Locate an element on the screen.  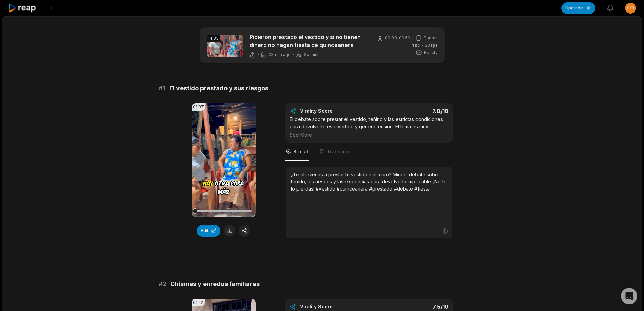
span: # 1 is located at coordinates (162, 88).